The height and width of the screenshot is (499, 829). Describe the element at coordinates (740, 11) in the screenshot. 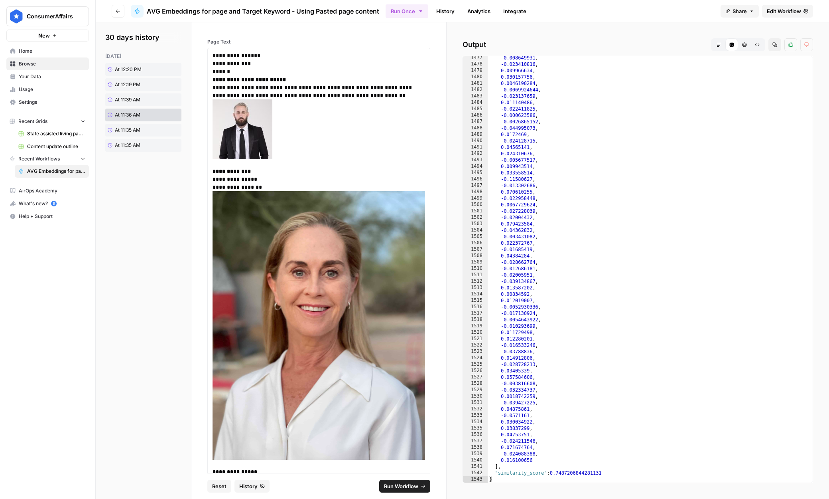

I see `span: Share` at that location.